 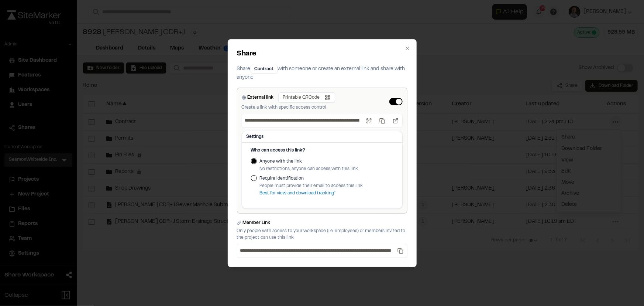 I want to click on p: No restrictions, anyone can access with this link, so click(x=309, y=169).